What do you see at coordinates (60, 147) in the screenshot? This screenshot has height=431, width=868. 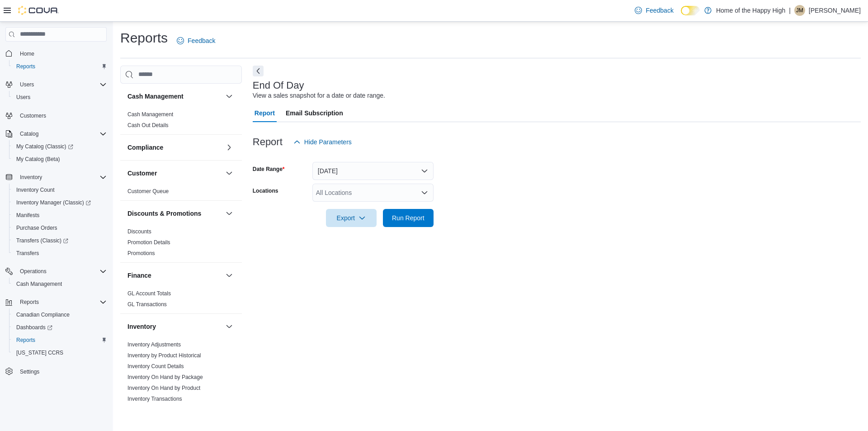 I see `a: My Catalog (Classic)` at bounding box center [60, 147].